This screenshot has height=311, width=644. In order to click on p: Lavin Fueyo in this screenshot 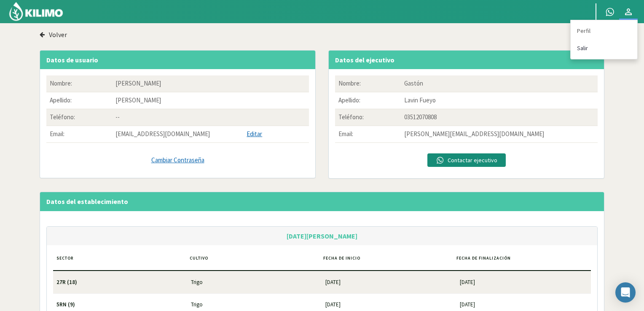, I will do `click(499, 100)`.